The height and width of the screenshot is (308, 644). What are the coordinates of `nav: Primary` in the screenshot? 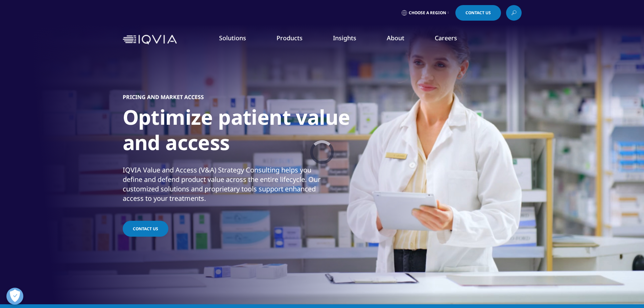 It's located at (351, 39).